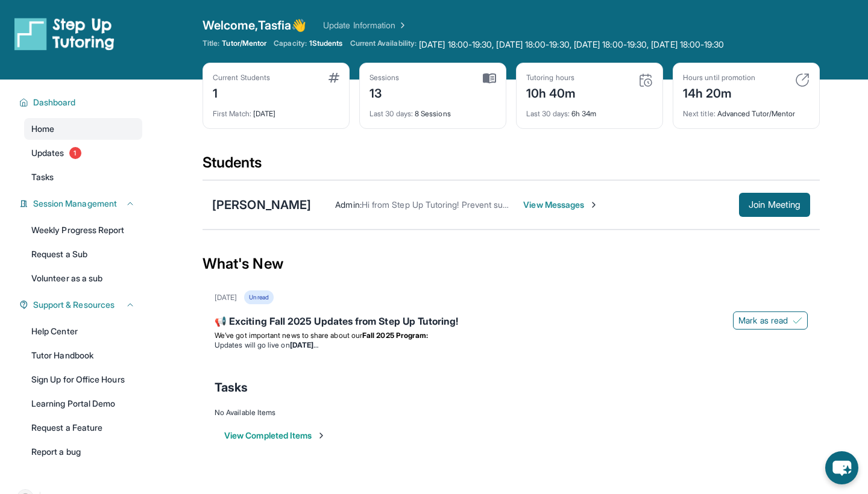 Image resolution: width=868 pixels, height=494 pixels. Describe the element at coordinates (746, 110) in the screenshot. I see `div: Advanced Tutor/Mentor` at that location.